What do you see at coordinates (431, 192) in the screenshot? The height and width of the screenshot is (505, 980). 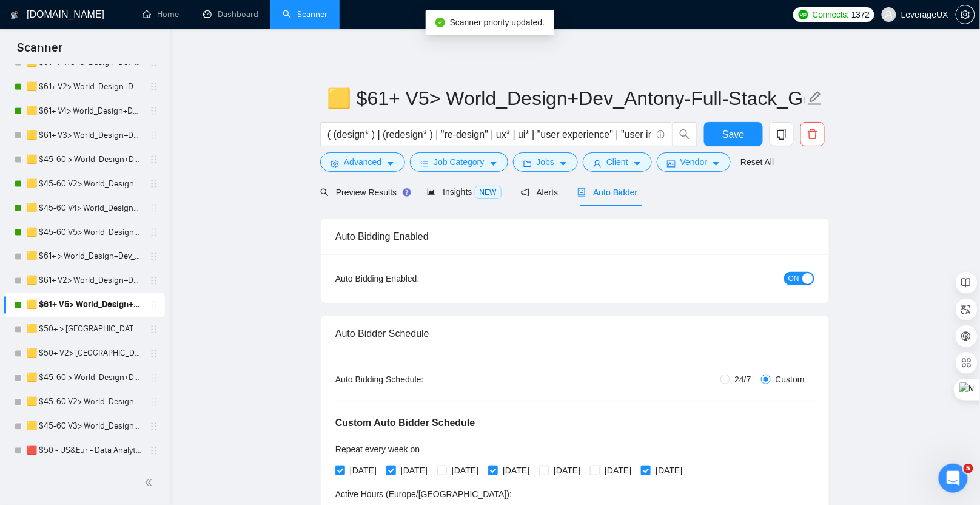 I see `span: area-chart` at bounding box center [431, 192].